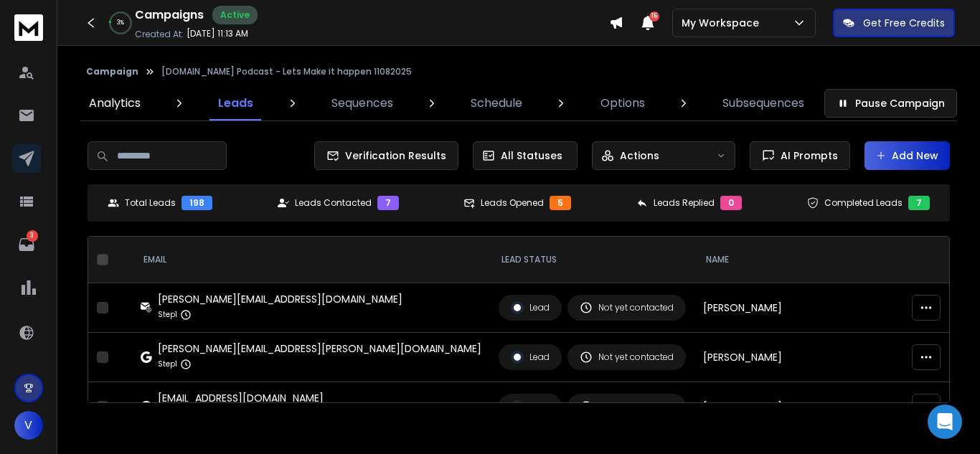 Image resolution: width=980 pixels, height=454 pixels. What do you see at coordinates (121, 23) in the screenshot?
I see `p: 3 %` at bounding box center [121, 23].